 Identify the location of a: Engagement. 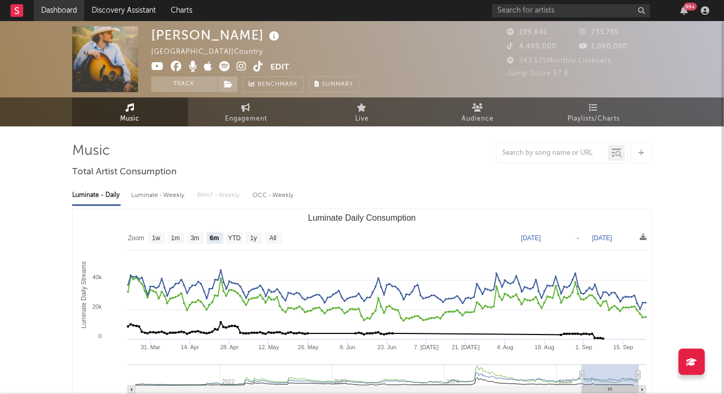
(246, 112).